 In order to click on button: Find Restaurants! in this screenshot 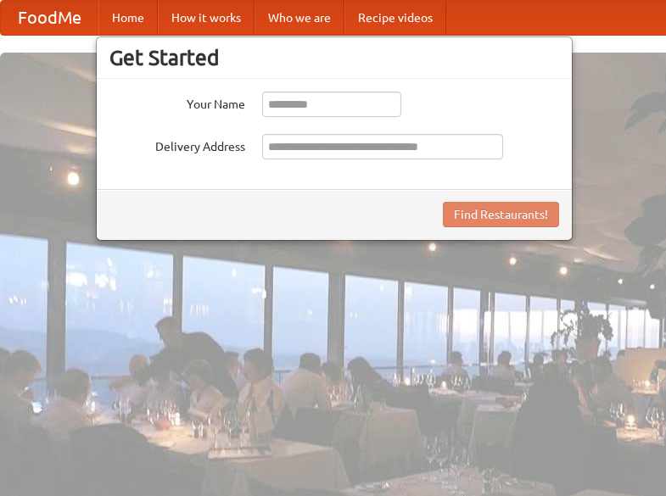, I will do `click(501, 215)`.